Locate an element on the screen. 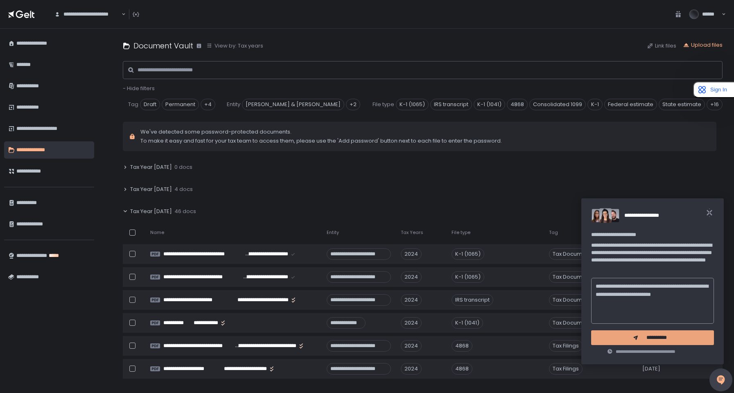 This screenshot has width=734, height=393. div: IRS transcript is located at coordinates (473, 300).